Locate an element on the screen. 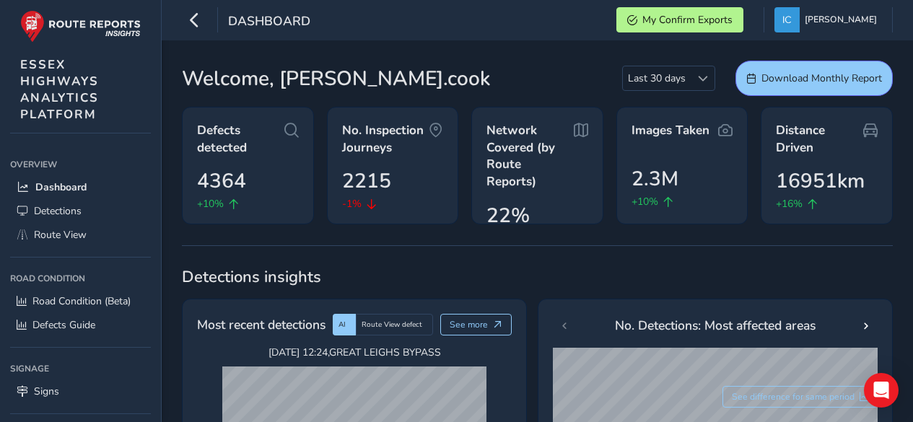 The image size is (913, 422). span: No. Inspection Journeys is located at coordinates (385, 139).